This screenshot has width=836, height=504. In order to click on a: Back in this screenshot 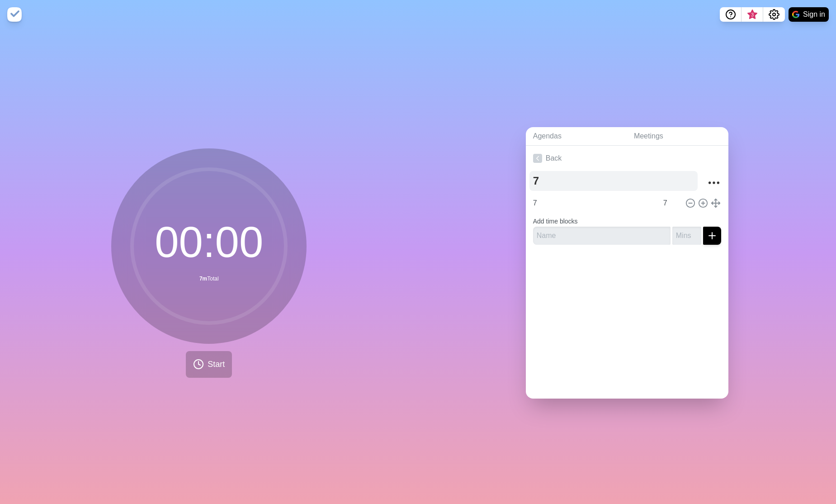, I will do `click(627, 158)`.